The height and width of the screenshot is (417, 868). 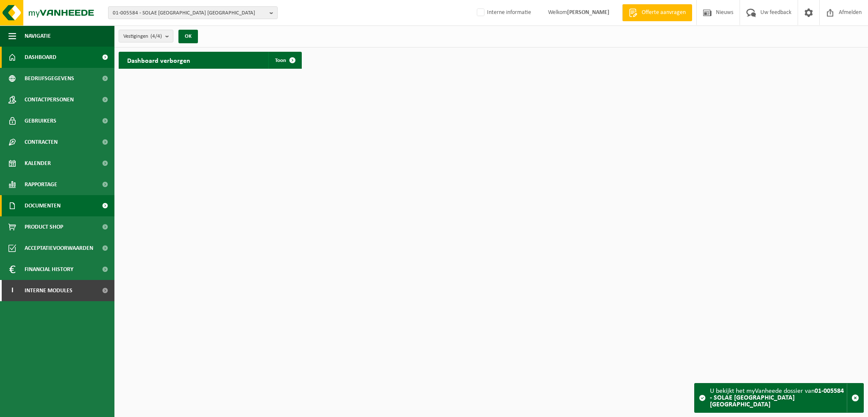 What do you see at coordinates (48, 290) in the screenshot?
I see `span: Interne modules` at bounding box center [48, 290].